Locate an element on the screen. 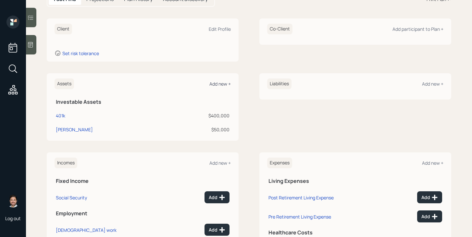 The image size is (472, 237). div: Set risk tolerance is located at coordinates (80, 53).